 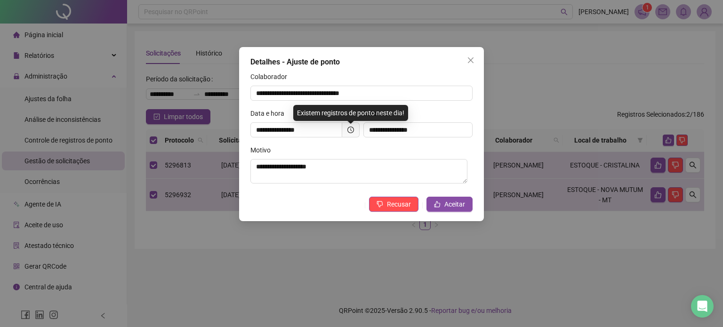 What do you see at coordinates (399, 204) in the screenshot?
I see `span: Recusar` at bounding box center [399, 204].